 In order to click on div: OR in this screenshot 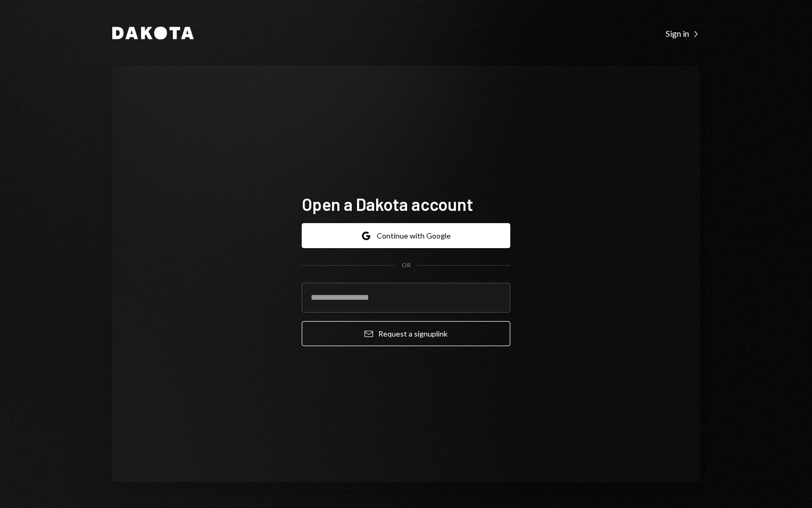, I will do `click(406, 265)`.